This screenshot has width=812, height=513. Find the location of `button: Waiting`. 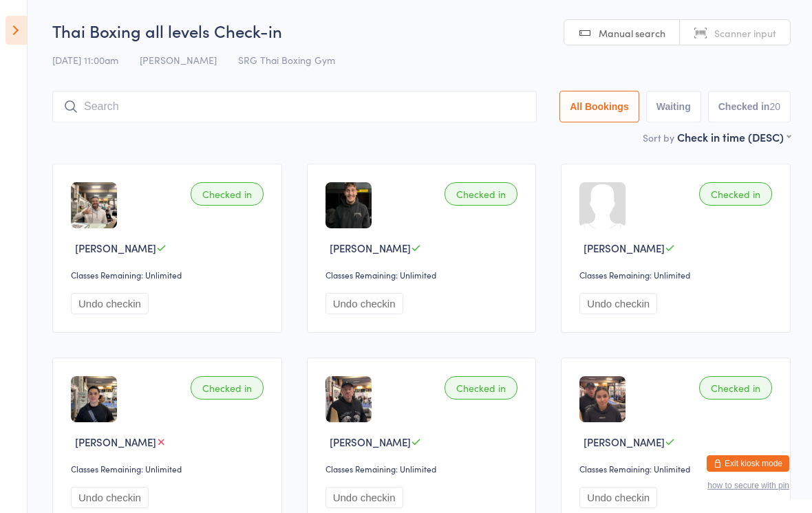

button: Waiting is located at coordinates (673, 107).